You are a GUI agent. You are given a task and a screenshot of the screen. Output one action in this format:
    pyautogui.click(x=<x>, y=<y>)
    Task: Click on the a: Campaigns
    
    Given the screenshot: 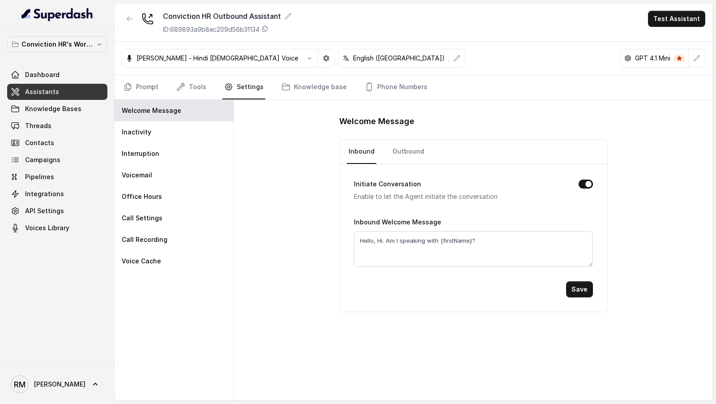 What is the action you would take?
    pyautogui.click(x=57, y=160)
    